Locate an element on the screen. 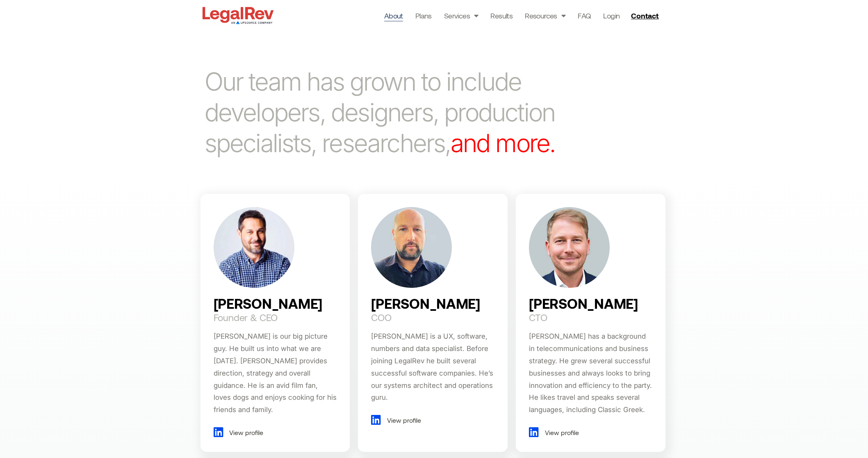 The height and width of the screenshot is (458, 868). a: Contact is located at coordinates (646, 16).